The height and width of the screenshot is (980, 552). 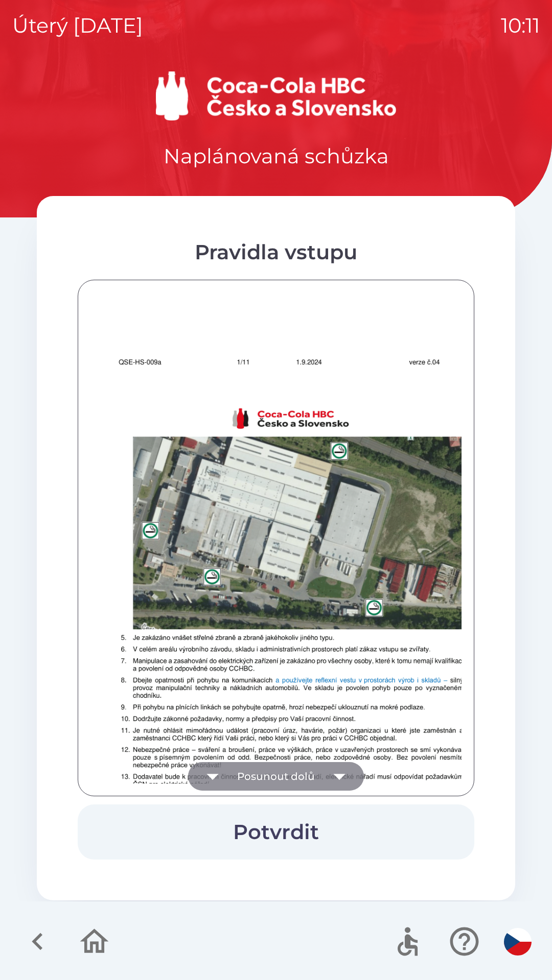 What do you see at coordinates (276, 832) in the screenshot?
I see `button: Potvrdit` at bounding box center [276, 832].